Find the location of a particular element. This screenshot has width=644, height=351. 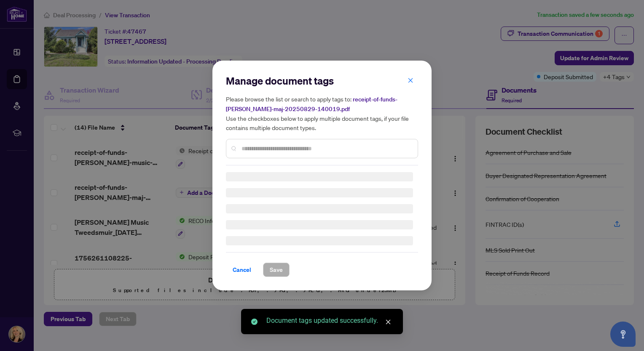

h2: Manage document tags is located at coordinates (322, 81).